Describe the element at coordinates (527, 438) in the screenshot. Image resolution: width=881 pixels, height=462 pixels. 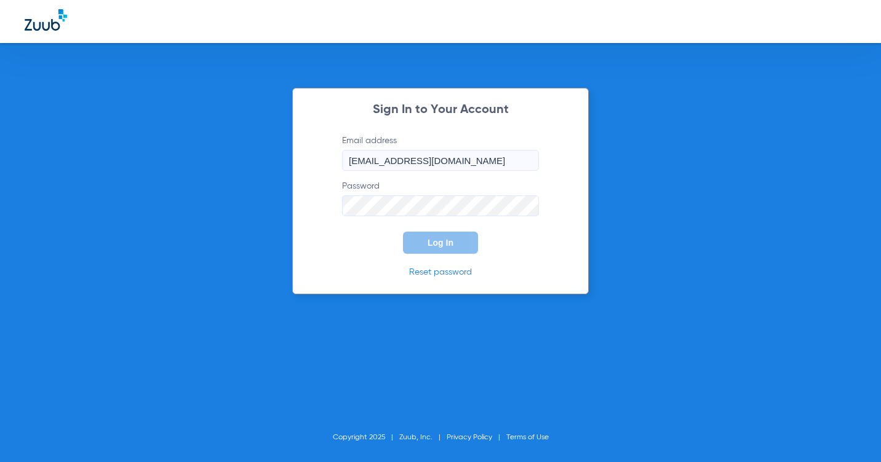
I see `a: Terms of Use` at that location.